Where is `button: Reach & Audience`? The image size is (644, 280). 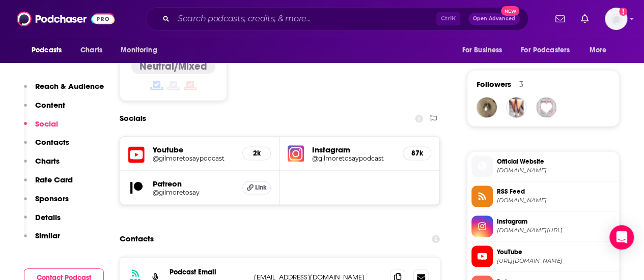 button: Reach & Audience is located at coordinates (64, 91).